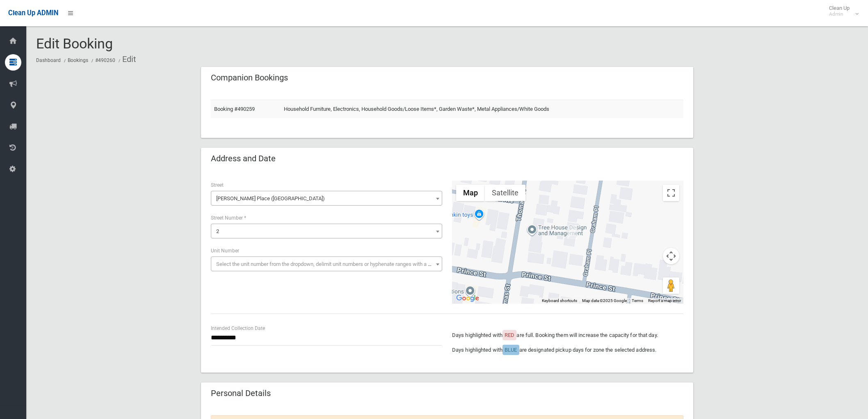 The image size is (868, 419). I want to click on a: Terms (opens in new tab), so click(638, 301).